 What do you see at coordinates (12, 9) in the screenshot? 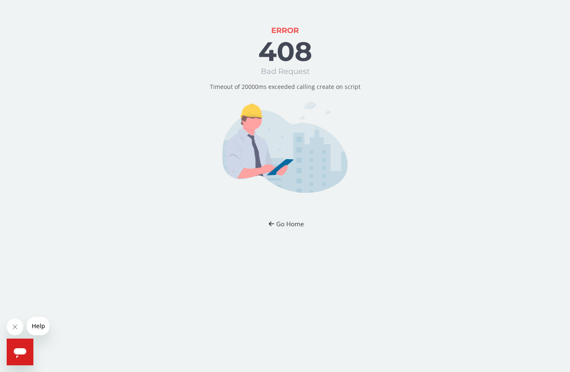
I see `span: Help` at bounding box center [12, 9].